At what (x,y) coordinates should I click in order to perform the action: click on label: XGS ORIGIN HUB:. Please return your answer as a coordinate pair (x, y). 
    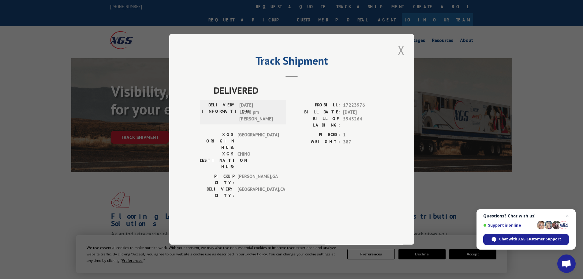
    Looking at the image, I should click on (217, 141).